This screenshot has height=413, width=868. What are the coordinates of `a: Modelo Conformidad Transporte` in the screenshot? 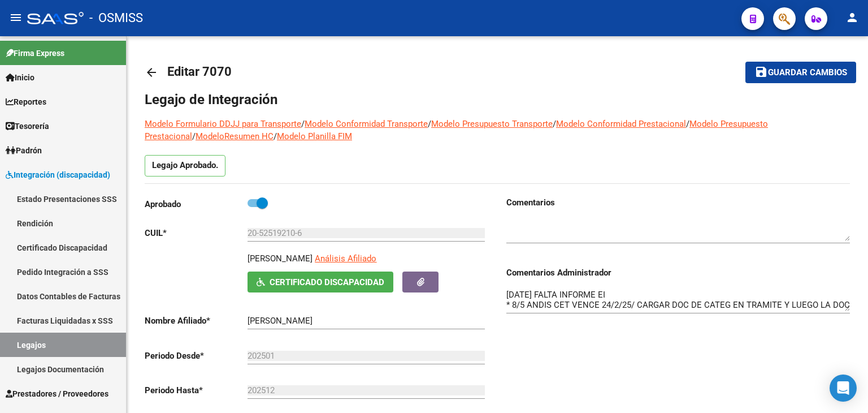 It's located at (366, 124).